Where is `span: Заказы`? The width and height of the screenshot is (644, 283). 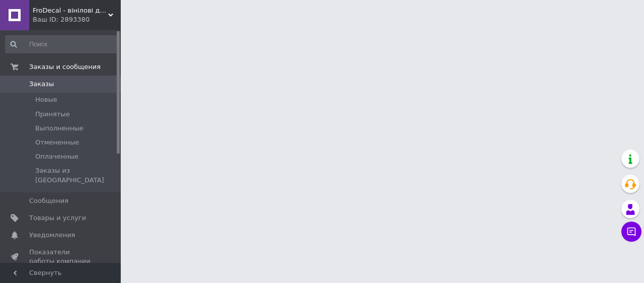
span: Заказы is located at coordinates (41, 84).